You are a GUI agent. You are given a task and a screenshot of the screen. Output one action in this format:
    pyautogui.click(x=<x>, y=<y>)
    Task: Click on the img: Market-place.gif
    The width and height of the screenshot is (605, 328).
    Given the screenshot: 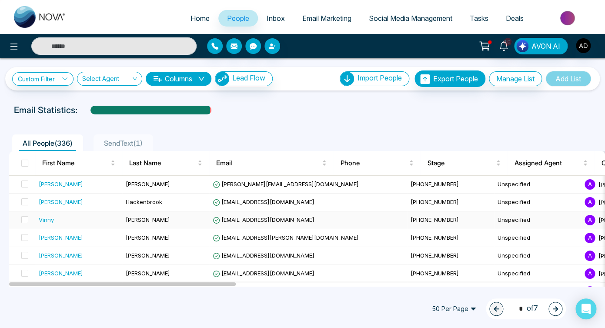 What is the action you would take?
    pyautogui.click(x=568, y=18)
    